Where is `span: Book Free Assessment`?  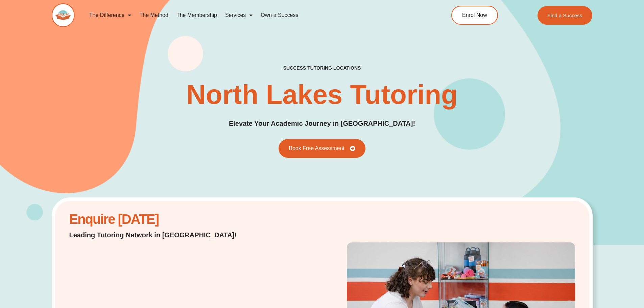 span: Book Free Assessment is located at coordinates (317, 148).